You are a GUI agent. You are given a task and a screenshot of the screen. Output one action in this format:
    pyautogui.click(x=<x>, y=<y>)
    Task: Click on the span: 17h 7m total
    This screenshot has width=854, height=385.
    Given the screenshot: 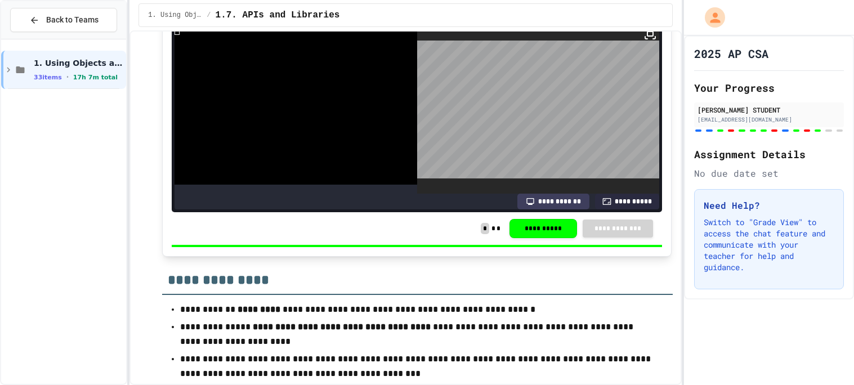 What is the action you would take?
    pyautogui.click(x=95, y=77)
    